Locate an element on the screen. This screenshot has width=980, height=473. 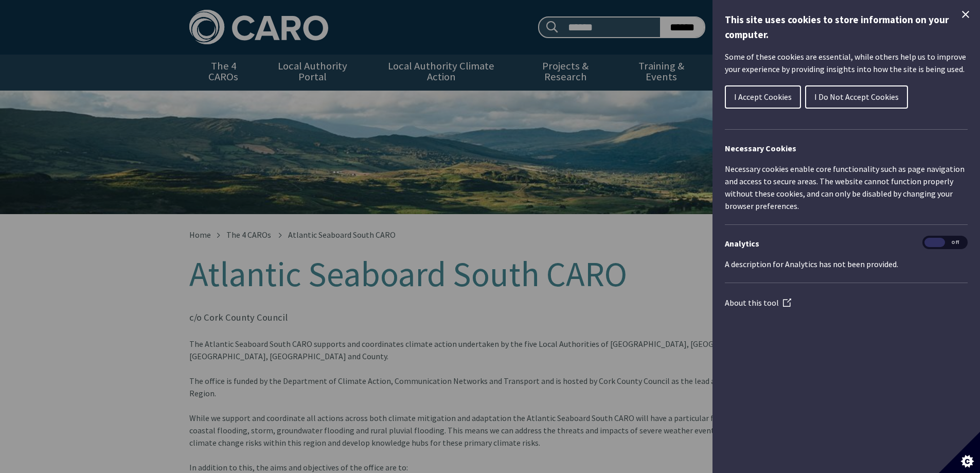
span: Off is located at coordinates (956, 242).